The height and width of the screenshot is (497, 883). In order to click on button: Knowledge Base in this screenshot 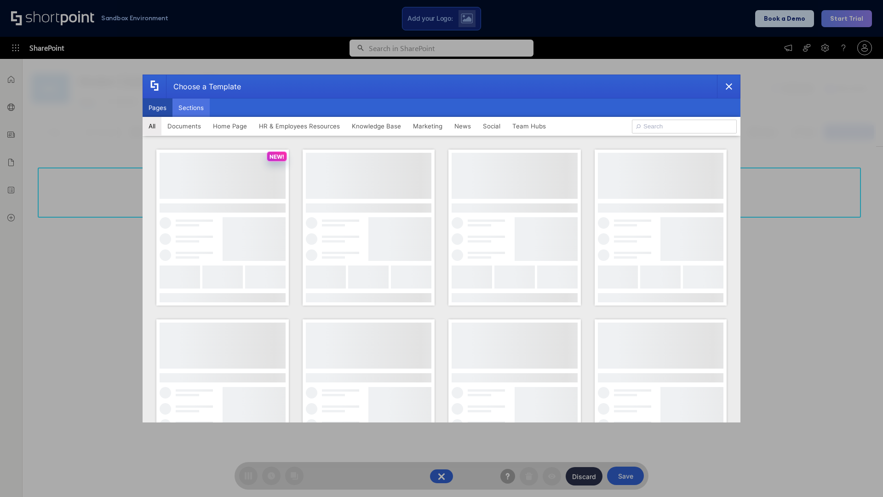, I will do `click(376, 126)`.